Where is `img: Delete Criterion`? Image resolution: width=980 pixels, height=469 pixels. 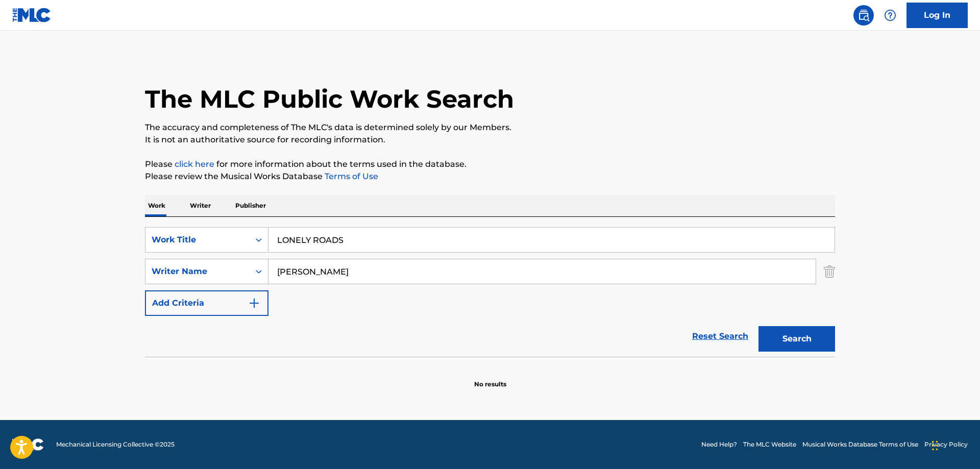 img: Delete Criterion is located at coordinates (830, 272).